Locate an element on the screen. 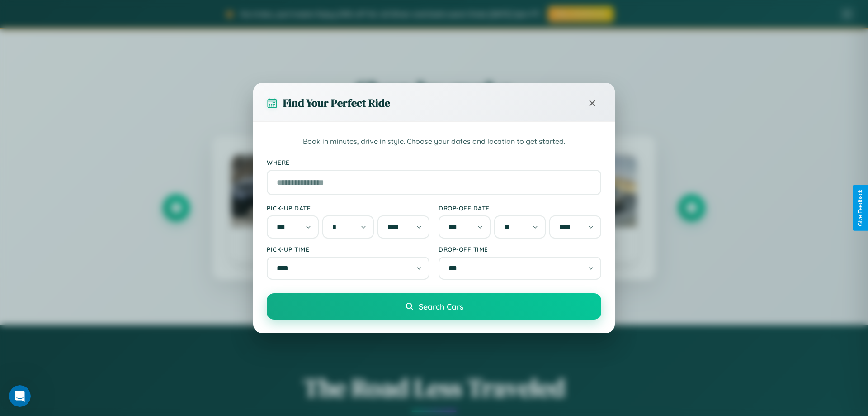 The image size is (868, 416). label: Drop-off Date is located at coordinates (520, 208).